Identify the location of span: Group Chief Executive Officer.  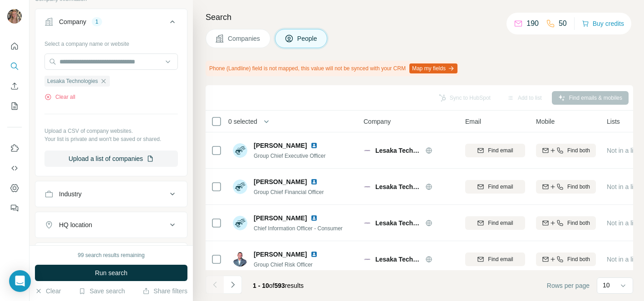
(289, 156).